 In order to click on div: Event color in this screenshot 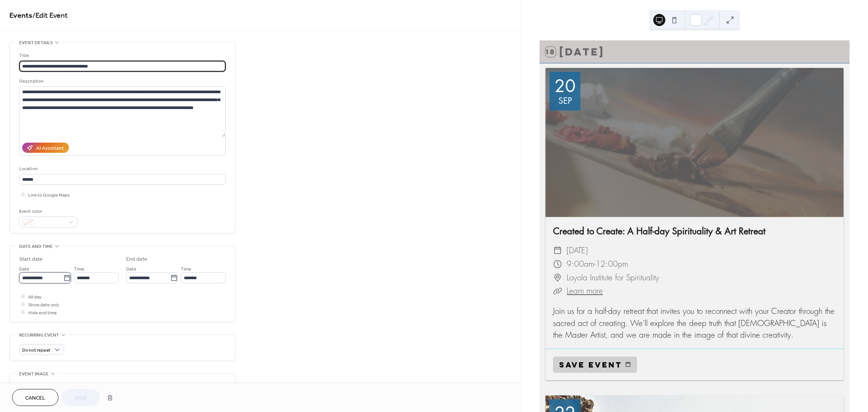, I will do `click(48, 211)`.